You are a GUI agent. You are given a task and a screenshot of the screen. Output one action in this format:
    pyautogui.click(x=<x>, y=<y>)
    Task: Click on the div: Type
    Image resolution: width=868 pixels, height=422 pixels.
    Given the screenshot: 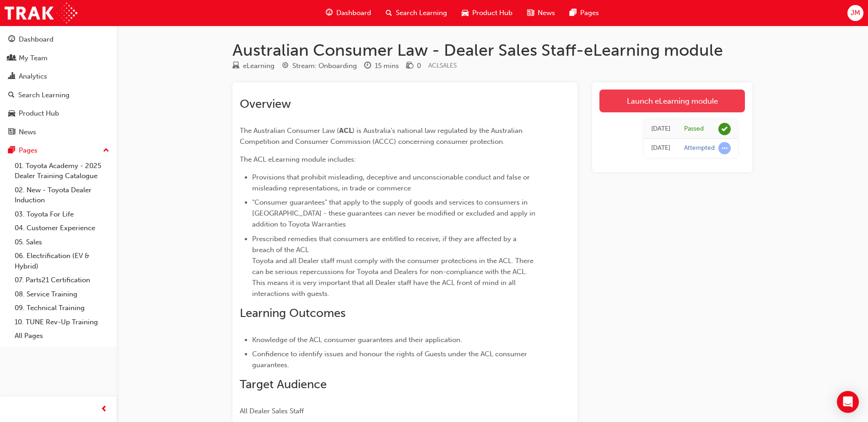 What is the action you would take?
    pyautogui.click(x=254, y=66)
    